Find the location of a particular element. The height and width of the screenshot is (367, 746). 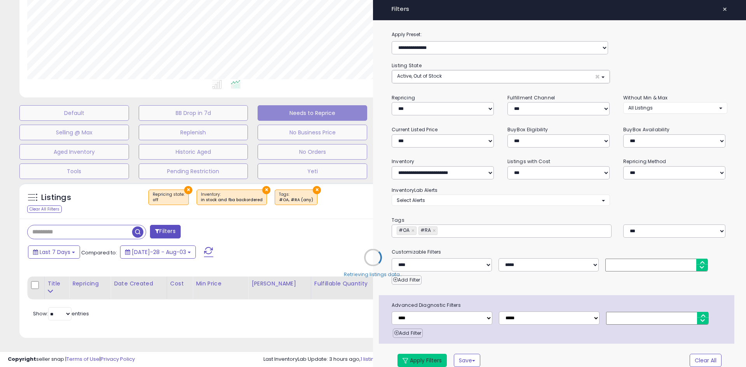

h4: Filters is located at coordinates (559, 9).